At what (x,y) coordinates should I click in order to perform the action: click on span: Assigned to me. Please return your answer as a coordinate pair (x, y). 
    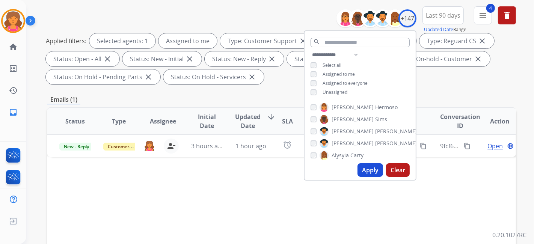
    Looking at the image, I should click on (338, 74).